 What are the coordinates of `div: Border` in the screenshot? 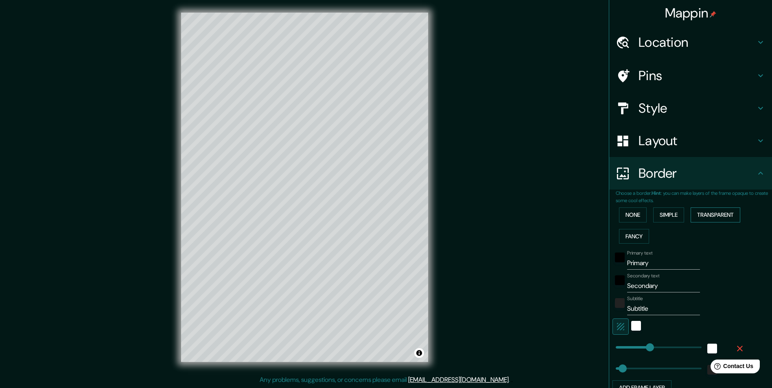 It's located at (691, 173).